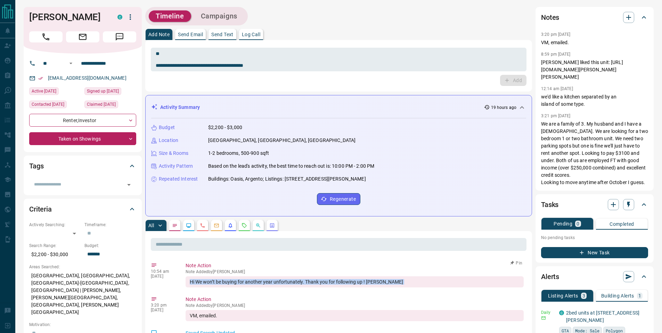  Describe the element at coordinates (338, 59) in the screenshot. I see `textarea: To enrich screen reader interactions, please activate Accessibility in Grammarly extension settings` at that location.